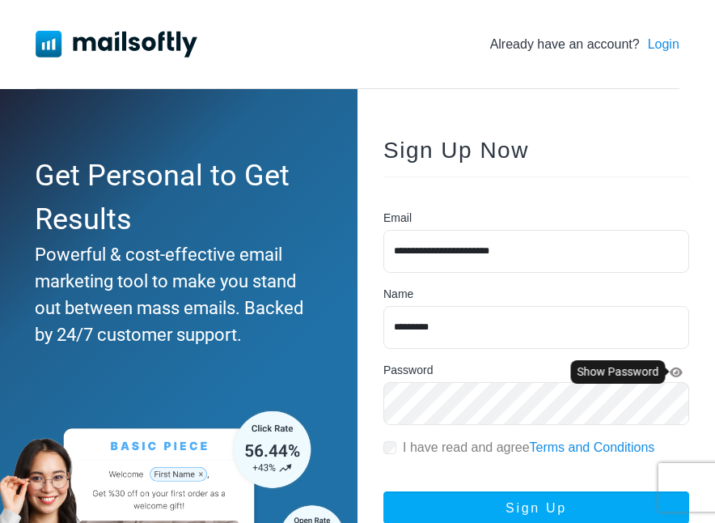 Image resolution: width=715 pixels, height=523 pixels. What do you see at coordinates (456, 150) in the screenshot?
I see `span: Sign Up Now` at bounding box center [456, 150].